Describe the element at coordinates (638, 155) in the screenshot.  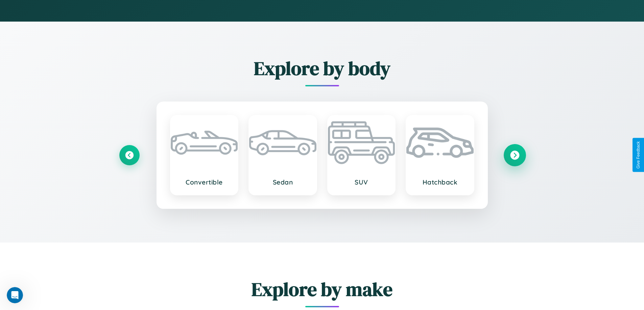
I see `div: Give Feedback` at that location.